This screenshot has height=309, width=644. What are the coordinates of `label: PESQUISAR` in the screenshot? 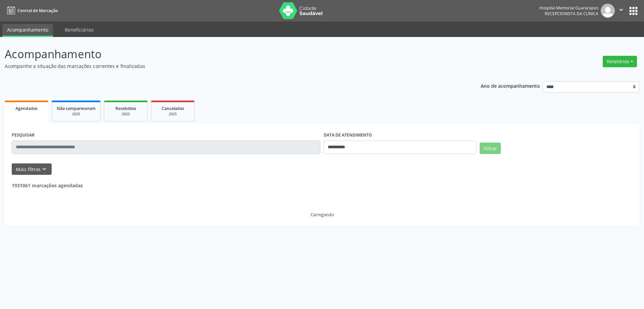 It's located at (23, 135).